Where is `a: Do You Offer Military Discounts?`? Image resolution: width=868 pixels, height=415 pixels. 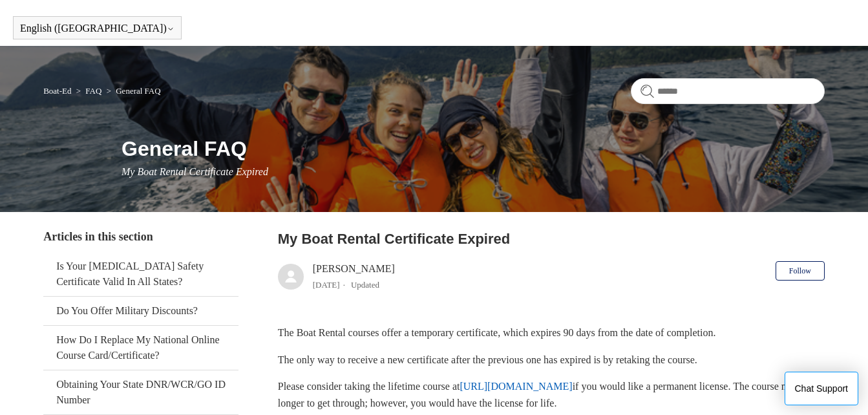 a: Do You Offer Military Discounts? is located at coordinates (141, 311).